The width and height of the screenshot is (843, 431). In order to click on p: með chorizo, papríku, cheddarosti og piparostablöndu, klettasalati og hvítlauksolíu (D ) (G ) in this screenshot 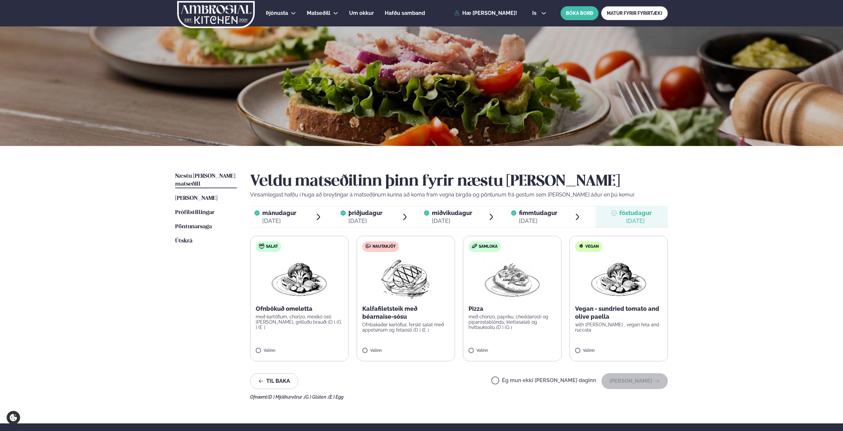, I will do `click(512, 322)`.